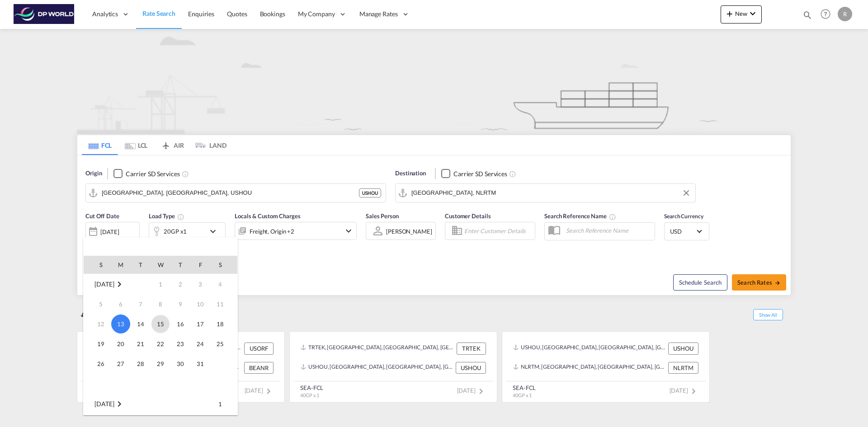 The image size is (868, 427). Describe the element at coordinates (117, 285) in the screenshot. I see `td: October 2025` at that location.